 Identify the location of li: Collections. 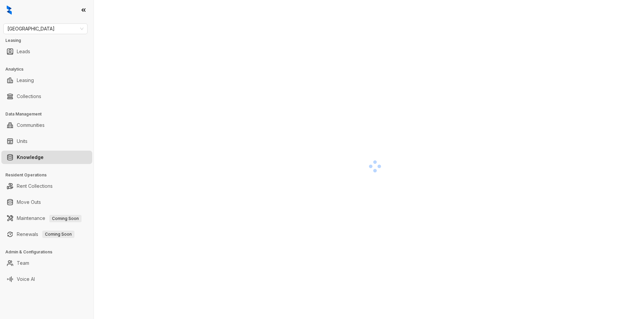
(46, 96).